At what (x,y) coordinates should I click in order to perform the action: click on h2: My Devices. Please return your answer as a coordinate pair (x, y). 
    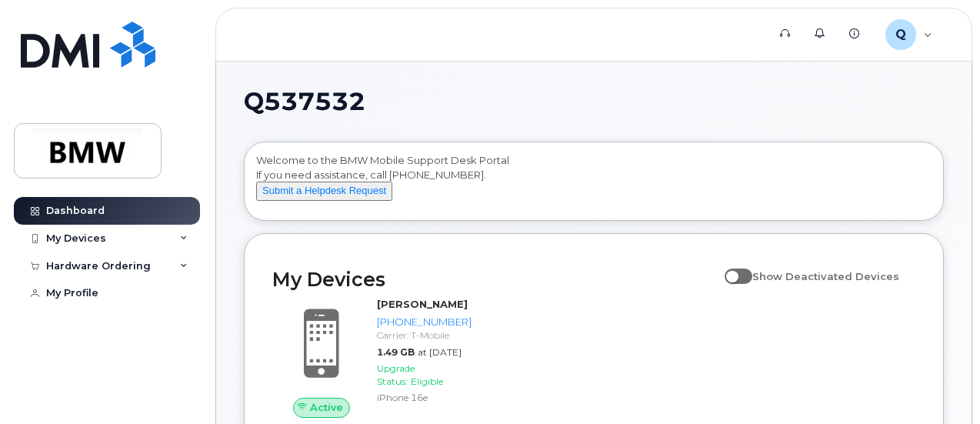
    Looking at the image, I should click on (494, 279).